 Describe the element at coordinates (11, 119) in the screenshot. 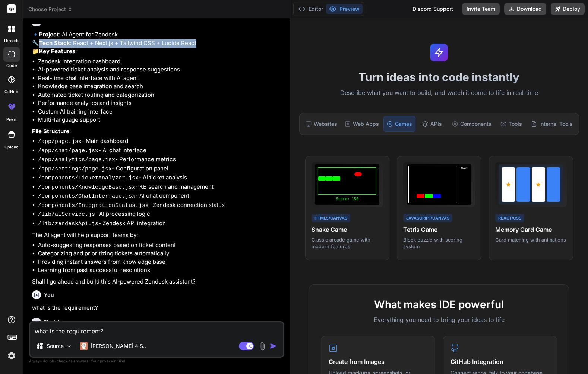

I see `label: prem` at that location.